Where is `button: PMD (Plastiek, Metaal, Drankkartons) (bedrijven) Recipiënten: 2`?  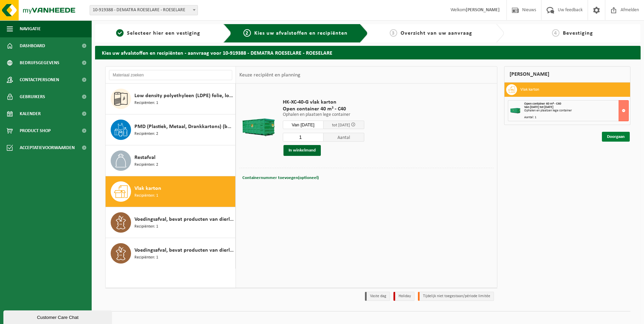
button: PMD (Plastiek, Metaal, Drankkartons) (bedrijven) Recipiënten: 2 is located at coordinates (170, 130).